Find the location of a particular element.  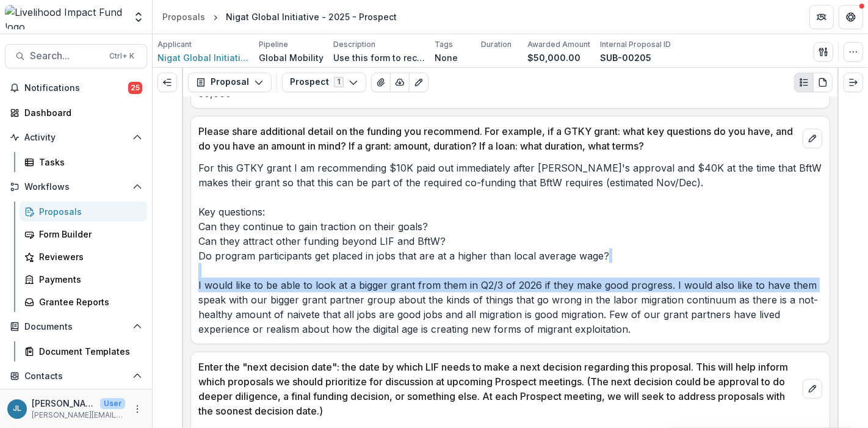

p: $50,000.00 is located at coordinates (554, 57).